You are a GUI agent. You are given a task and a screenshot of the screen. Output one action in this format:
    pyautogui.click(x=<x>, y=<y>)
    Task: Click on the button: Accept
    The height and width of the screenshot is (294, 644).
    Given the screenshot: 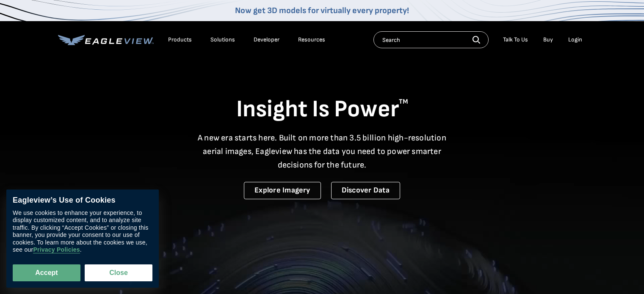 What is the action you would take?
    pyautogui.click(x=47, y=273)
    